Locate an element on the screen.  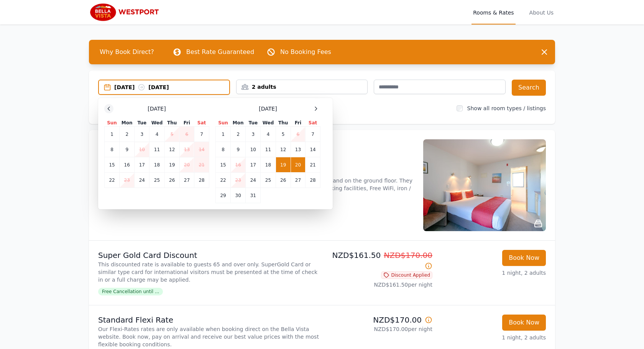
span: Why Book Direct? is located at coordinates (127, 52).